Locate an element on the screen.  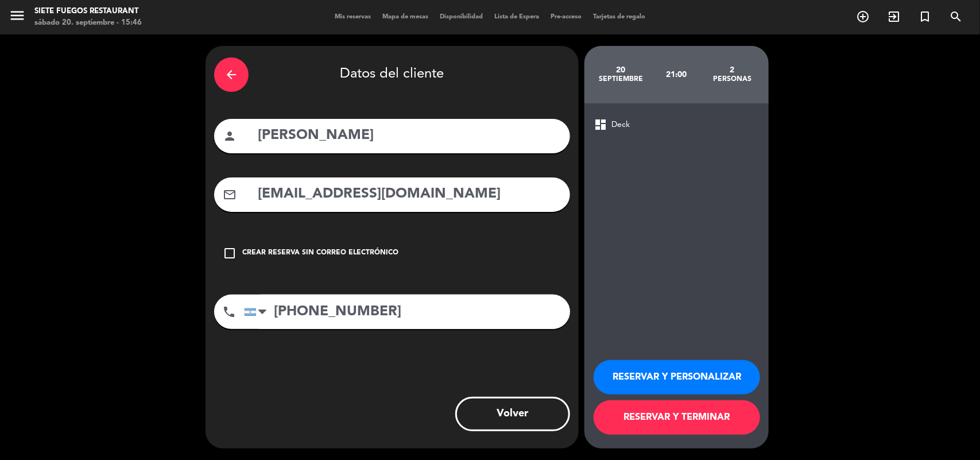
div: Siete Fuegos Restaurant is located at coordinates (88, 11).